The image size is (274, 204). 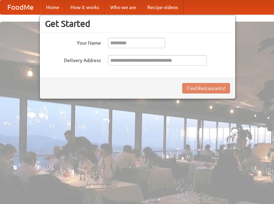 What do you see at coordinates (206, 88) in the screenshot?
I see `button: Find Restaurants!` at bounding box center [206, 88].